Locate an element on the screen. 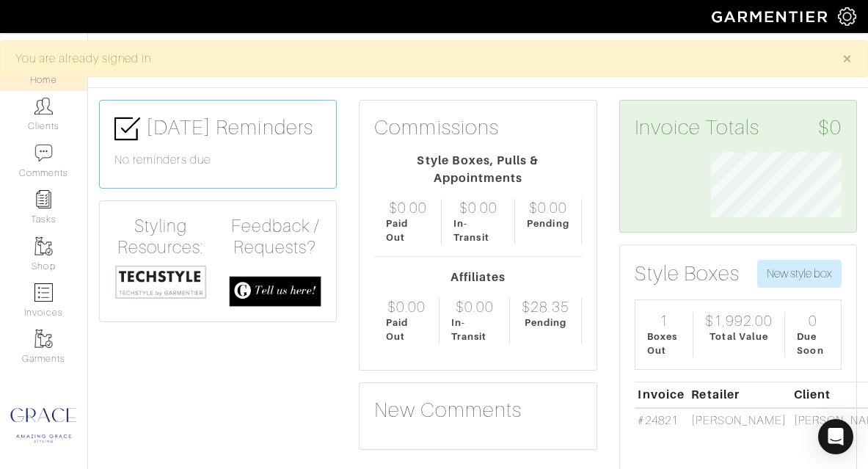 The image size is (868, 469). img: feedback_requests-3821251ac2bd56c73c230f3229a5b25d6eb027adea667894f41107c140538ee0.png is located at coordinates (275, 291).